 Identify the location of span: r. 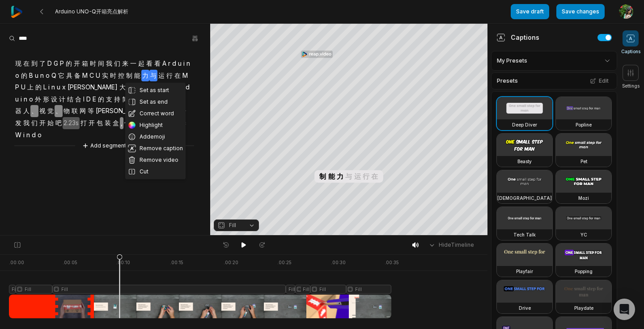
(182, 87).